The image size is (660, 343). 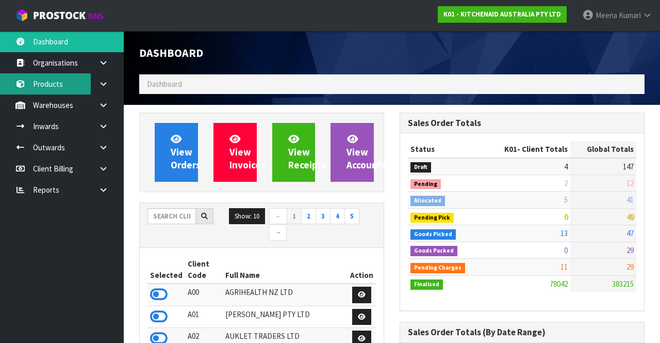 What do you see at coordinates (186, 152) in the screenshot?
I see `span: View Orders` at bounding box center [186, 152].